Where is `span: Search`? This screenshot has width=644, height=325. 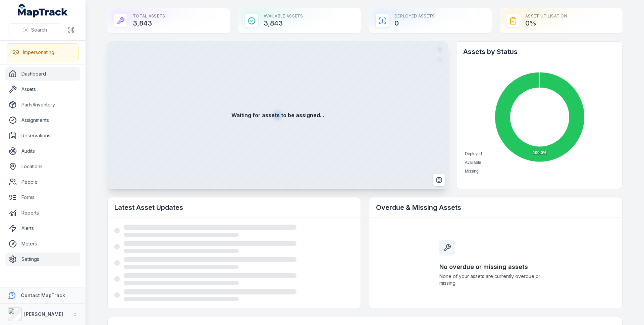
span: Search is located at coordinates (39, 30).